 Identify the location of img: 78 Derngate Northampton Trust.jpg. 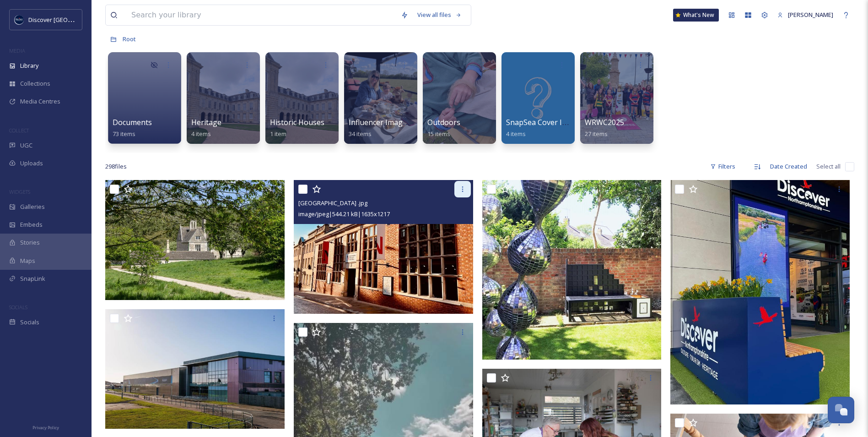
(572, 269).